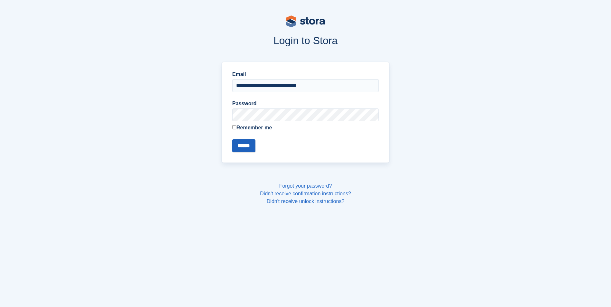 The image size is (611, 307). What do you see at coordinates (305, 201) in the screenshot?
I see `a: Didn't receive unlock instructions?` at bounding box center [305, 201].